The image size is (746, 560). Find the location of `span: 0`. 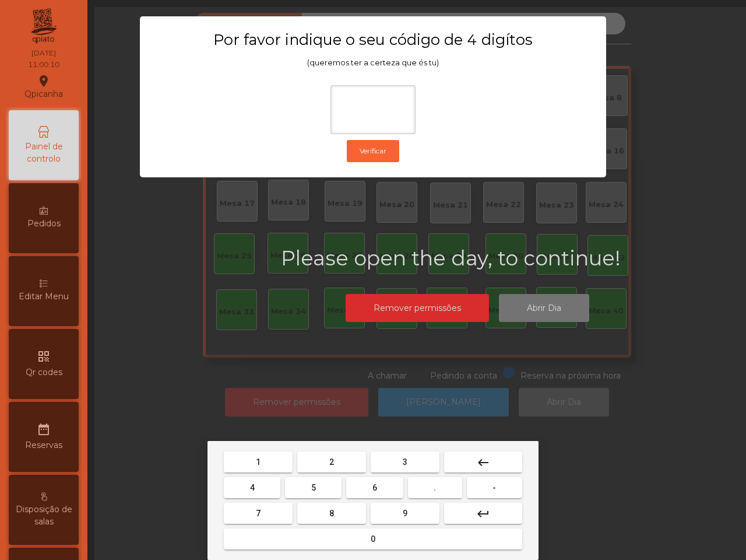

span: 0 is located at coordinates (373, 538).